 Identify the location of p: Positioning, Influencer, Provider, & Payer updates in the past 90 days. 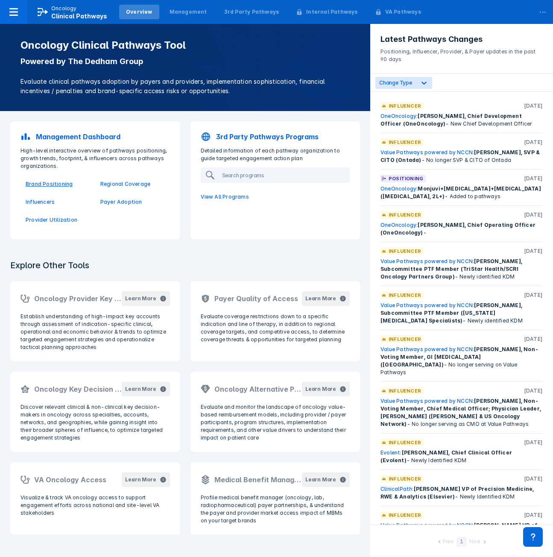
(461, 54).